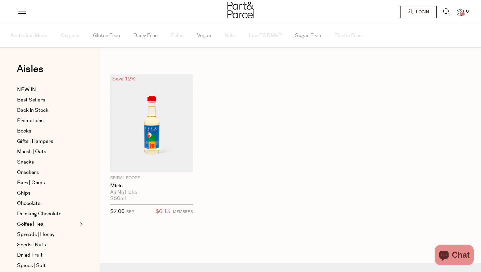  Describe the element at coordinates (348, 36) in the screenshot. I see `span: Plastic Free` at that location.